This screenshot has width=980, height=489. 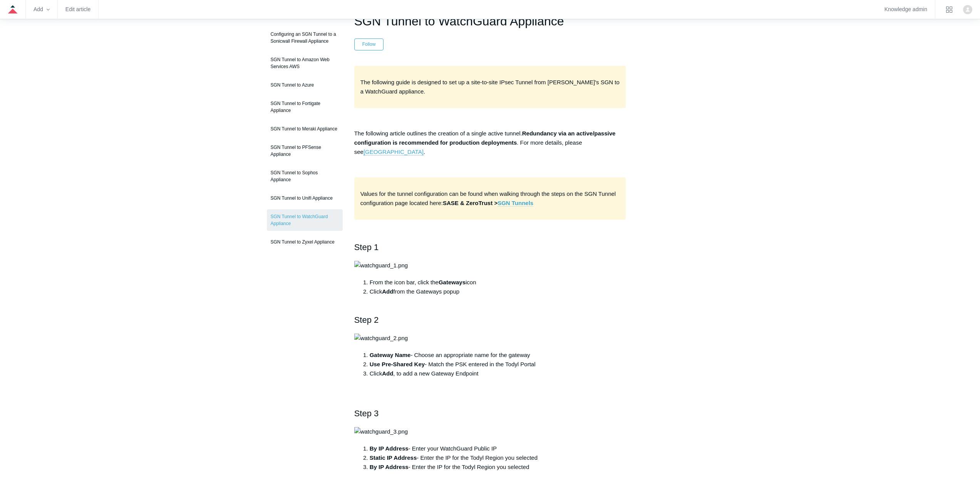 What do you see at coordinates (305, 107) in the screenshot?
I see `a: SGN Tunnel to Fortigate Appliance` at bounding box center [305, 107].